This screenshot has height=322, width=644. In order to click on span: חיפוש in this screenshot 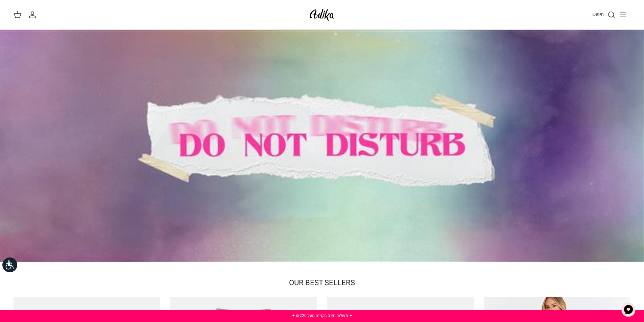, I will do `click(598, 14)`.